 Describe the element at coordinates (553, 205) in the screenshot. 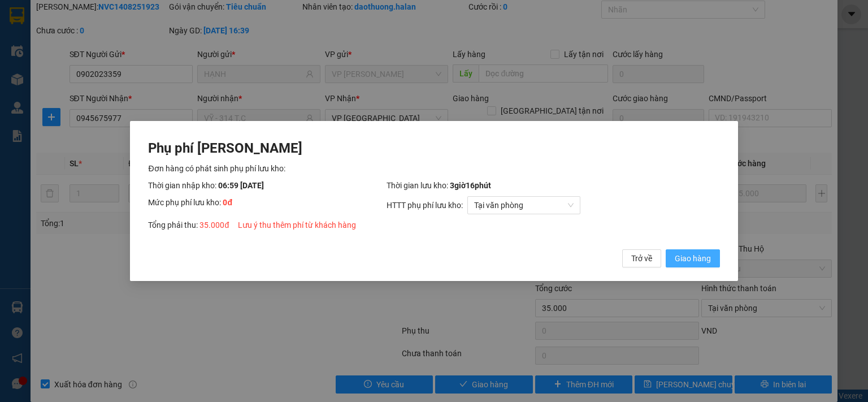

I see `div: HTTT phụ phí lưu kho:` at that location.